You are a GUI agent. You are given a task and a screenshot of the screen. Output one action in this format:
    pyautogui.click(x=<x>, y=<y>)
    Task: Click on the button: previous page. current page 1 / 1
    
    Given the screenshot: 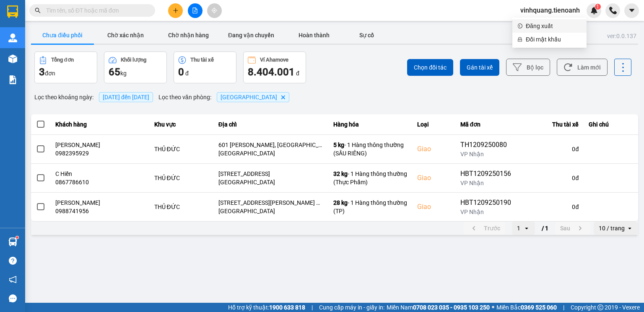 What is the action you would take?
    pyautogui.click(x=484, y=228)
    